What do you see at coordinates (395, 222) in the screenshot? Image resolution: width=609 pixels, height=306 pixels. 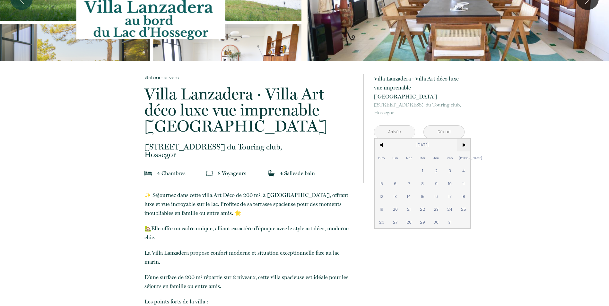 I see `span: 27` at bounding box center [395, 222].